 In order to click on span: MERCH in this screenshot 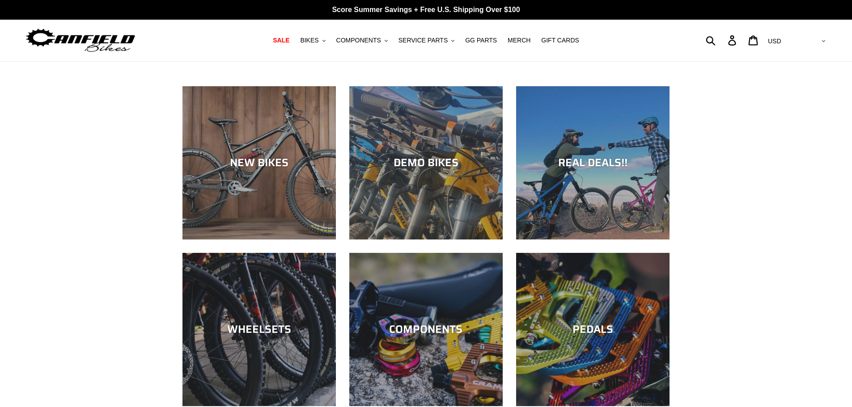, I will do `click(519, 40)`.